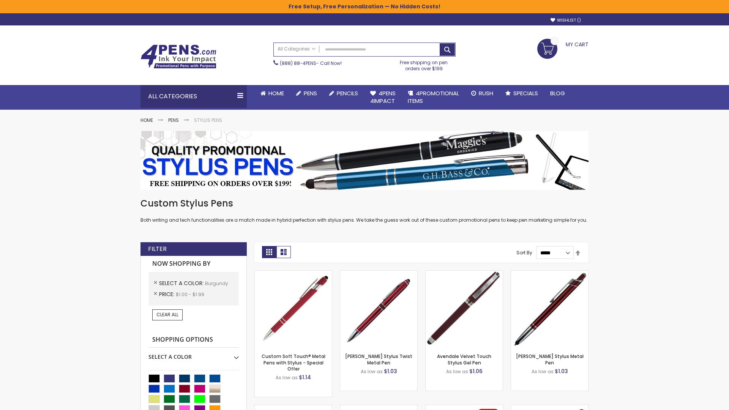 This screenshot has width=729, height=410. What do you see at coordinates (157, 249) in the screenshot?
I see `strong: Filter` at bounding box center [157, 249].